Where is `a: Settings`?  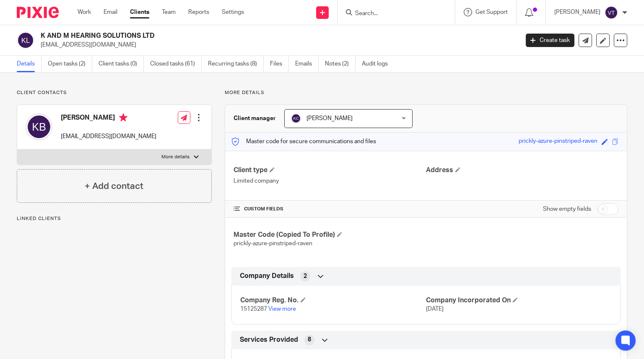
a: Settings is located at coordinates (233, 12).